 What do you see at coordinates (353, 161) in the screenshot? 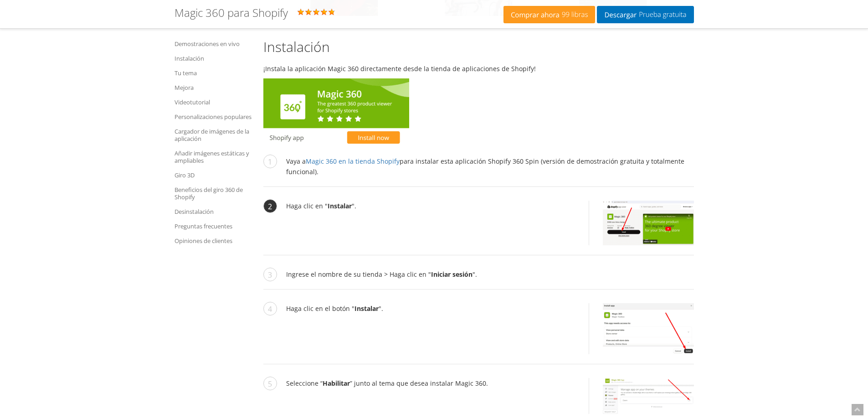
I see `font: Magic 360 en la tienda Shopify` at bounding box center [353, 161].